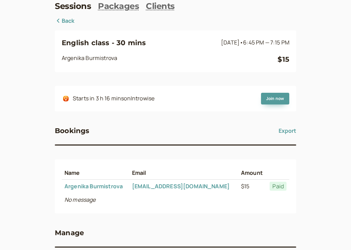 The width and height of the screenshot is (351, 250). Describe the element at coordinates (160, 6) in the screenshot. I see `a: Clients` at that location.